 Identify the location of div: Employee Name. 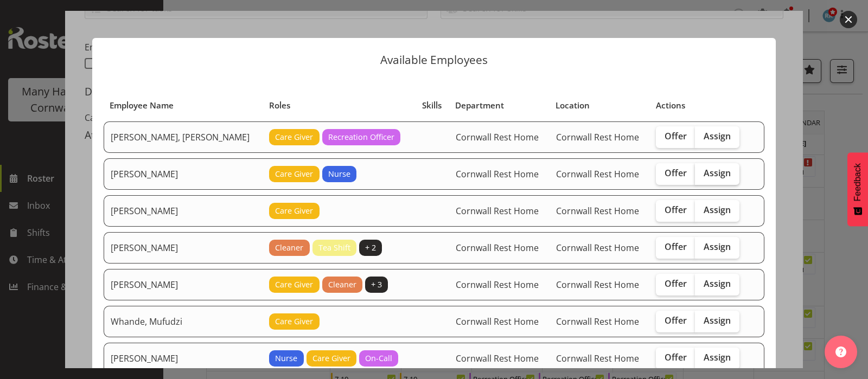
(183, 105).